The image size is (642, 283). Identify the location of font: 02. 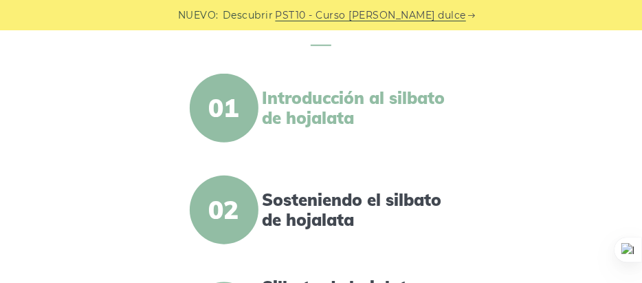
(224, 209).